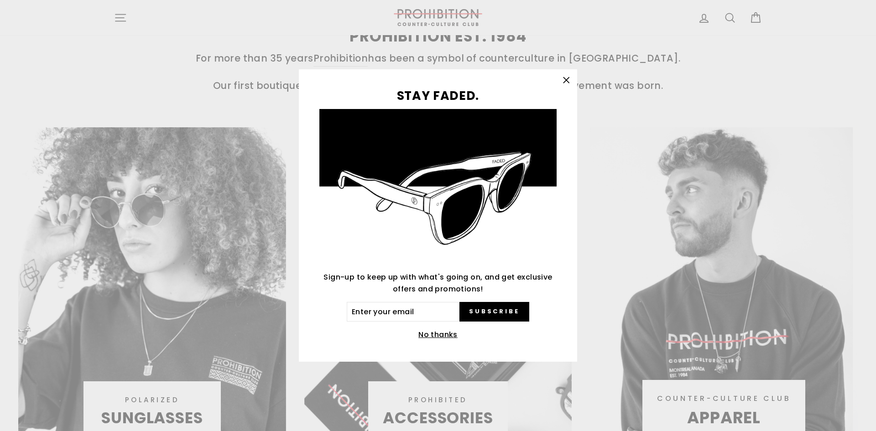 The image size is (876, 431). Describe the element at coordinates (438, 335) in the screenshot. I see `button: No thanks` at that location.